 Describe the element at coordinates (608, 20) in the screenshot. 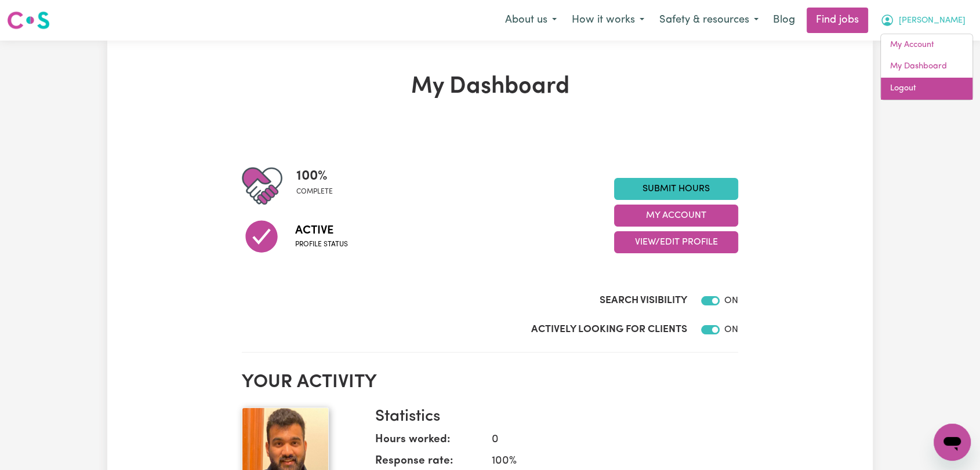

I see `button: How it works` at that location.